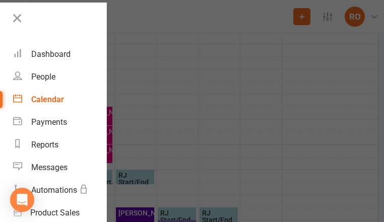  I want to click on div: Messages, so click(49, 167).